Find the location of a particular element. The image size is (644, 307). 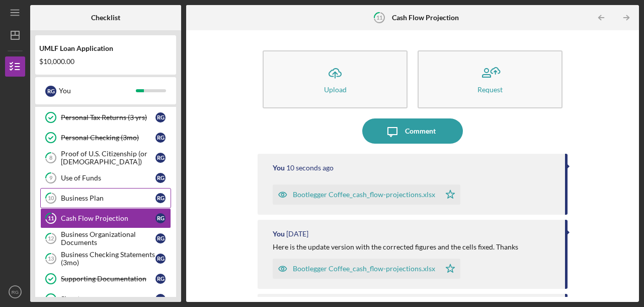

div: $10,000.00 is located at coordinates (106, 61).